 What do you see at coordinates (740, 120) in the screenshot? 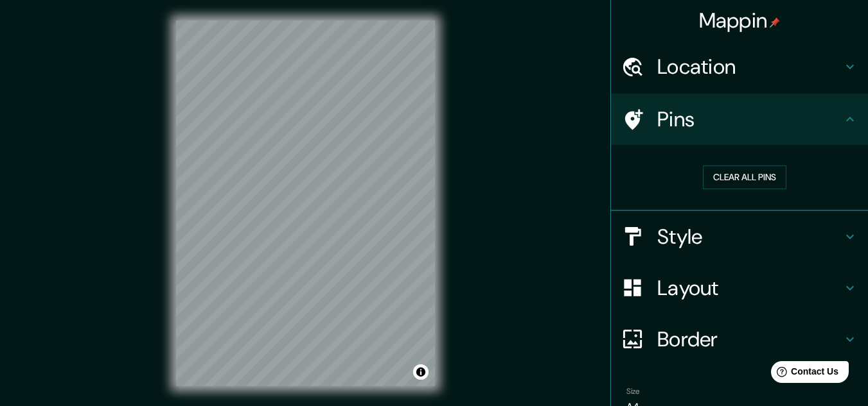
I see `div: Pins` at bounding box center [740, 120].